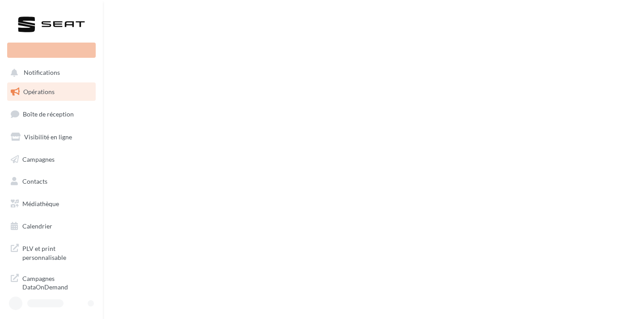 This screenshot has height=319, width=644. I want to click on a: Boîte de réception, so click(51, 113).